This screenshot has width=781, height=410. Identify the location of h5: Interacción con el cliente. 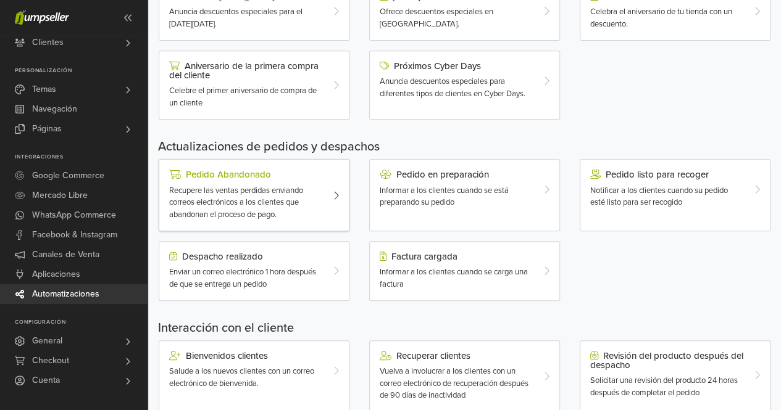
(464, 328).